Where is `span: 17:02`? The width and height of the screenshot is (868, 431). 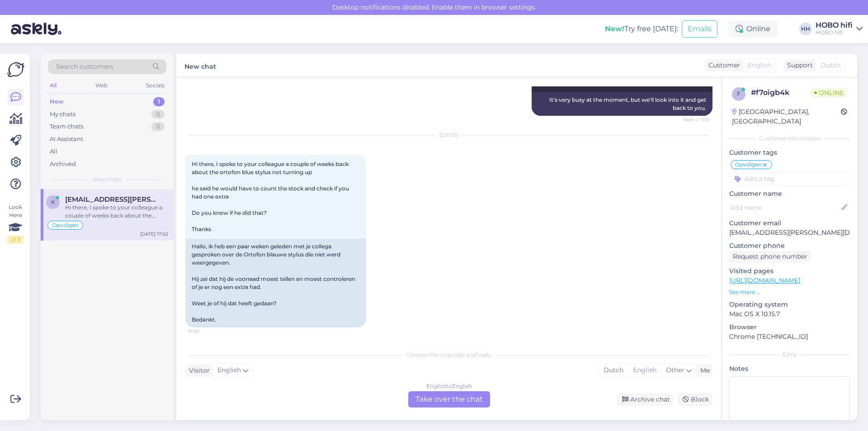 span: 17:02 is located at coordinates (204, 331).